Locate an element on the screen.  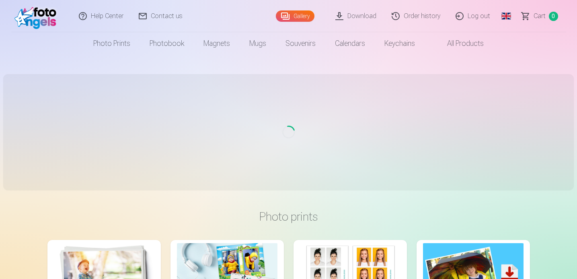
h3: Photo prints is located at coordinates (289, 217).